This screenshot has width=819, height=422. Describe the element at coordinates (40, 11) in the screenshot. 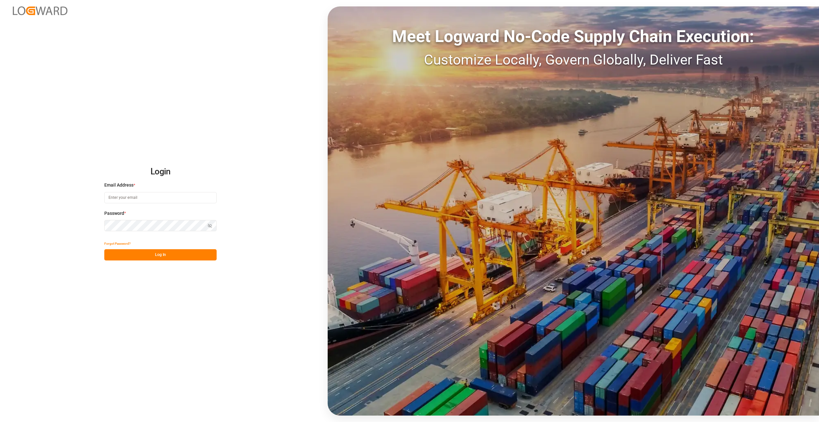

I see `img: Logward_new_orange.png` at that location.